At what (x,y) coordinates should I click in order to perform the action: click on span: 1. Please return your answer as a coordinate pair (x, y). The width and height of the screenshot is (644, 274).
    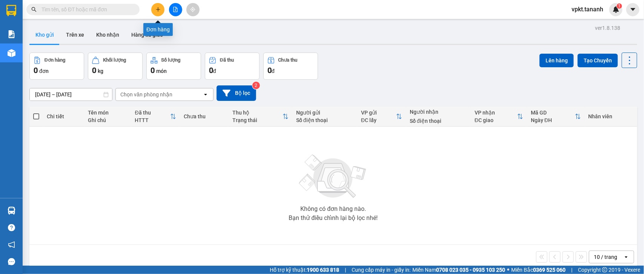
    Looking at the image, I should click on (619, 6).